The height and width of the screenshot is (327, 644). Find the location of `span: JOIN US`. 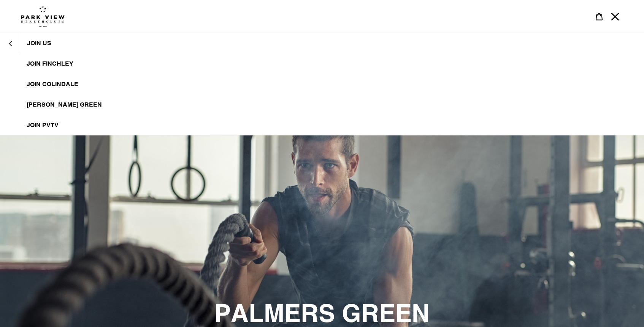

span: JOIN US is located at coordinates (39, 43).